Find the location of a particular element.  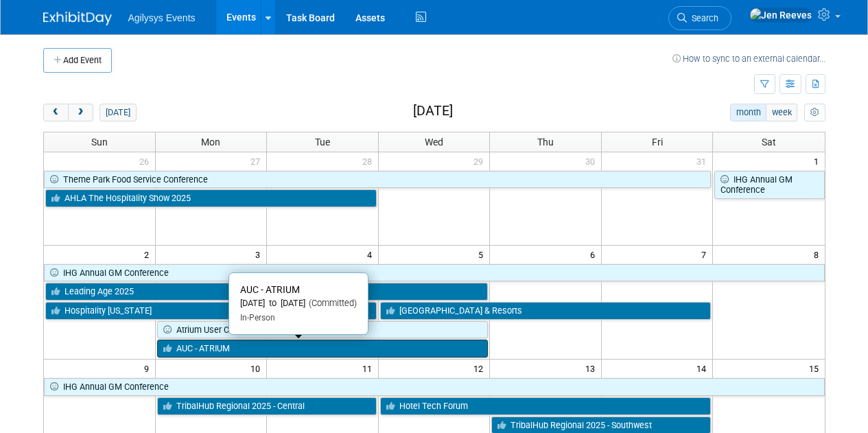

button: month is located at coordinates (747, 113).